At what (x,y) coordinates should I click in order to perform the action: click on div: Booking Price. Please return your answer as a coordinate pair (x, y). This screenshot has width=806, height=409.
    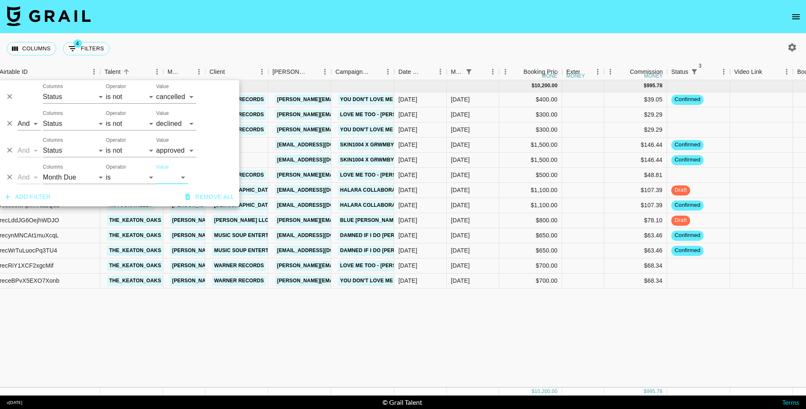
    Looking at the image, I should click on (542, 72).